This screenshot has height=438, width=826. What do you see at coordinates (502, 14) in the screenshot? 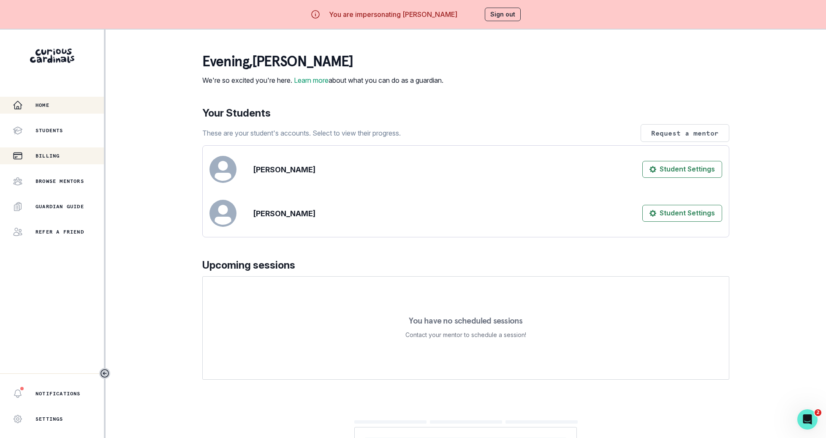
I see `button: Sign out` at bounding box center [502, 14].